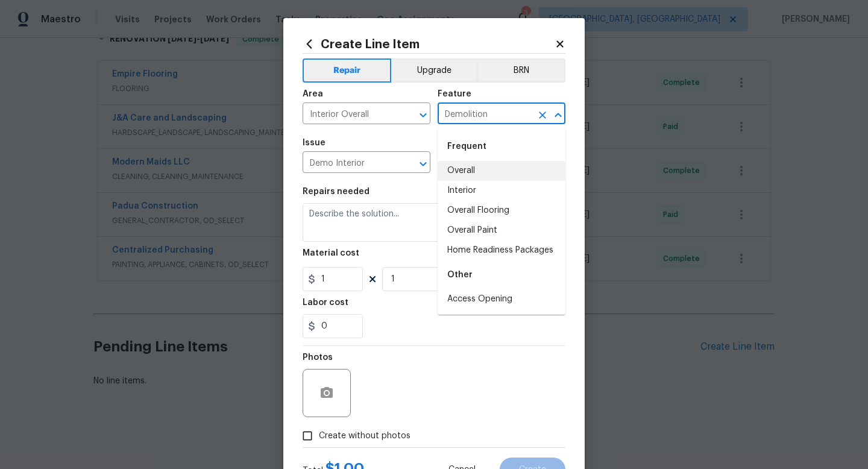 This screenshot has width=868, height=469. Describe the element at coordinates (326, 303) in the screenshot. I see `h5: Labor cost` at that location.